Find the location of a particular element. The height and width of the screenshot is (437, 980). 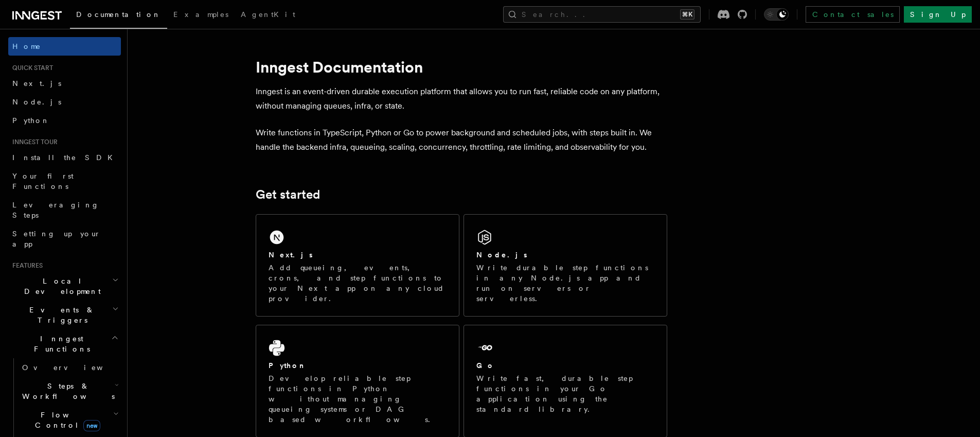

button: Toggle dark mode is located at coordinates (776, 14).